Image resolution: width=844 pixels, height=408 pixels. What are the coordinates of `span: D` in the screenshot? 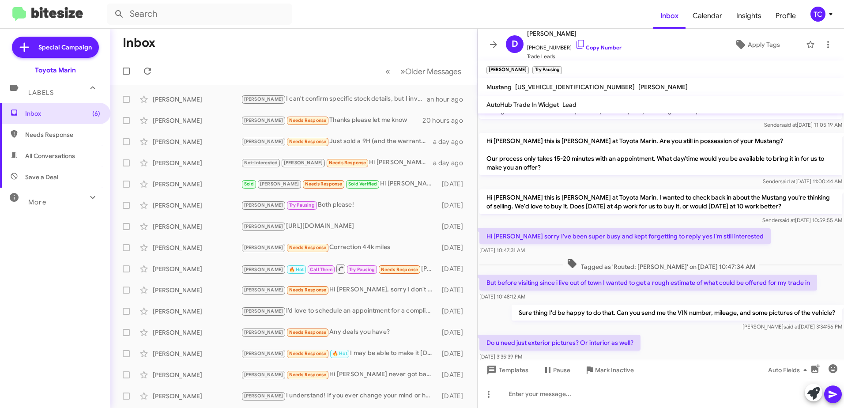 It's located at (515, 44).